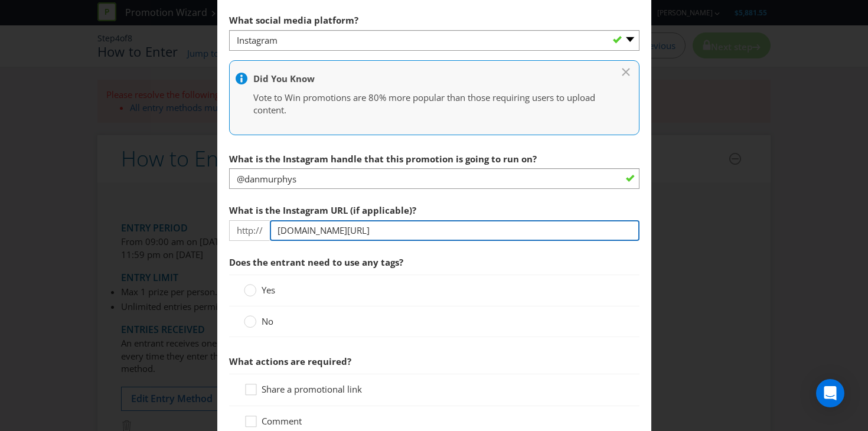  What do you see at coordinates (382, 158) in the screenshot?
I see `span: What is the Instagram handle that this promotion is going to run on?` at bounding box center [382, 158].